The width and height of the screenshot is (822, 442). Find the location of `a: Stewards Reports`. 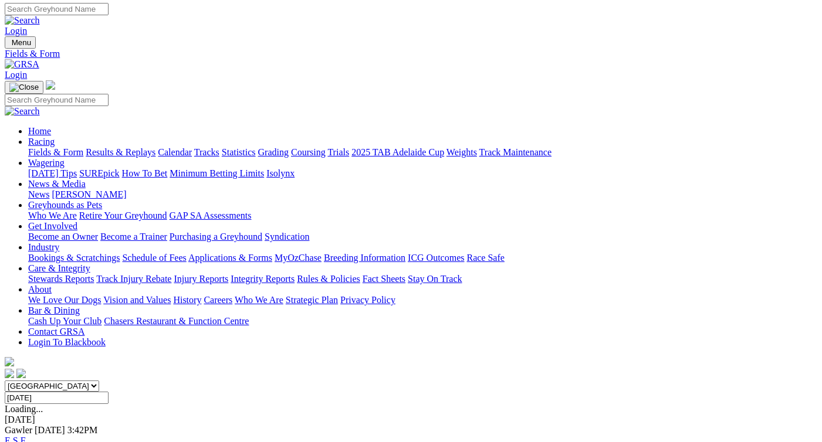

a: Stewards Reports is located at coordinates (61, 279).